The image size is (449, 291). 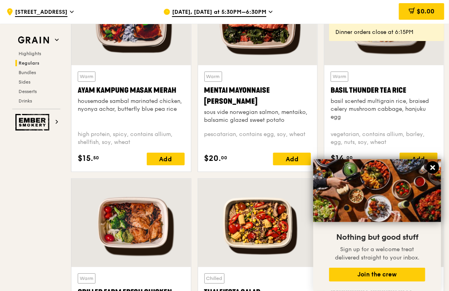 I want to click on div: basil scented multigrain rice, braised celery mushroom cabbage, hanjuku egg, so click(x=384, y=109).